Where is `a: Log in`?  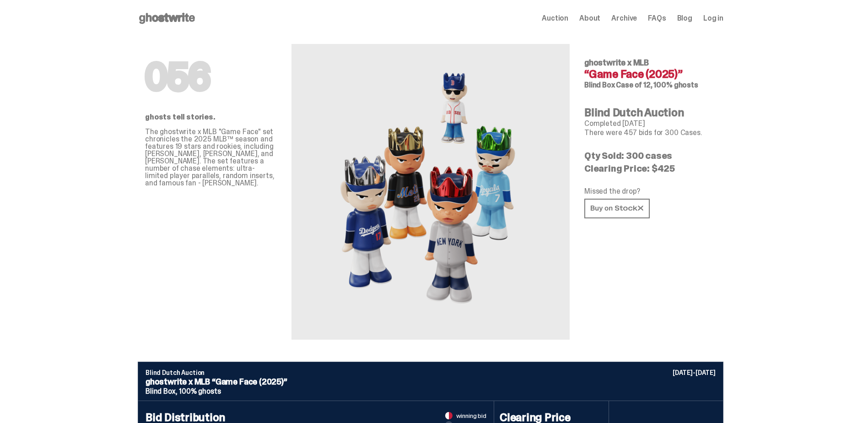 a: Log in is located at coordinates (713, 18).